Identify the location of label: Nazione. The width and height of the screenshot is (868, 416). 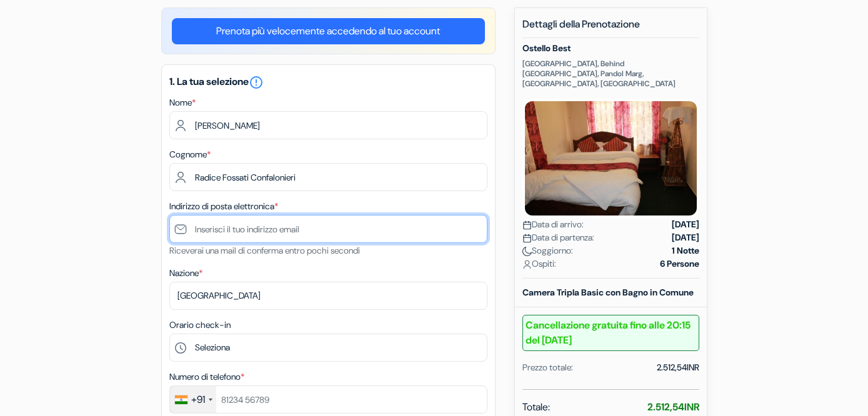
(185, 273).